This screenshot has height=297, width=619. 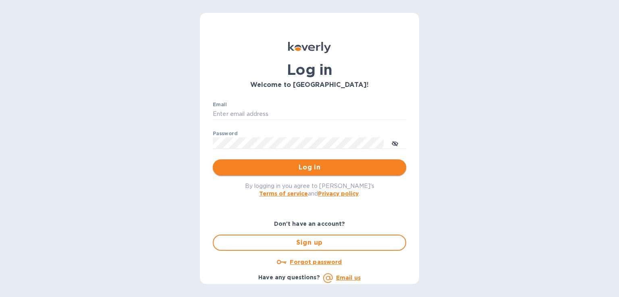 What do you see at coordinates (348, 278) in the screenshot?
I see `b: Email us` at bounding box center [348, 278].